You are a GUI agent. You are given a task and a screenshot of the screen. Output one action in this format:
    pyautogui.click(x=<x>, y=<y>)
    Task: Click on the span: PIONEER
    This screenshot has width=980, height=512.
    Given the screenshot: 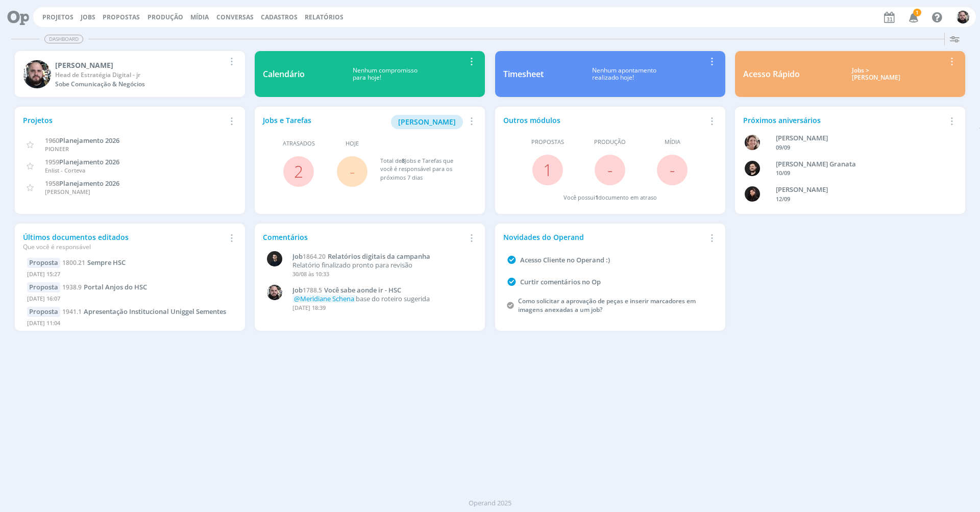 What is the action you would take?
    pyautogui.click(x=57, y=149)
    